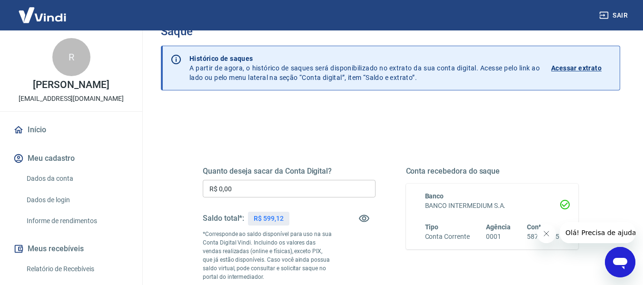 This screenshot has height=285, width=643. Describe the element at coordinates (77, 269) in the screenshot. I see `a: Relatório de Recebíveis` at that location.